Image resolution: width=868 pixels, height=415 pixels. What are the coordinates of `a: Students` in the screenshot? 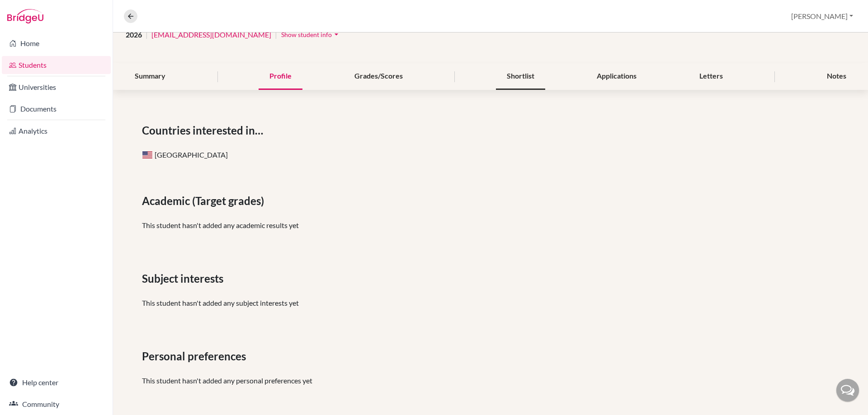 It's located at (56, 65).